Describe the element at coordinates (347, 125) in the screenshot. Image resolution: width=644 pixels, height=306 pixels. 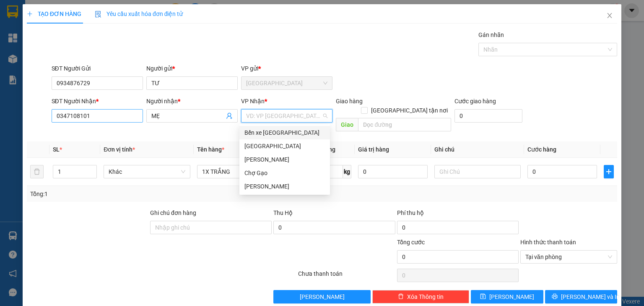
I see `span: Giao` at that location.